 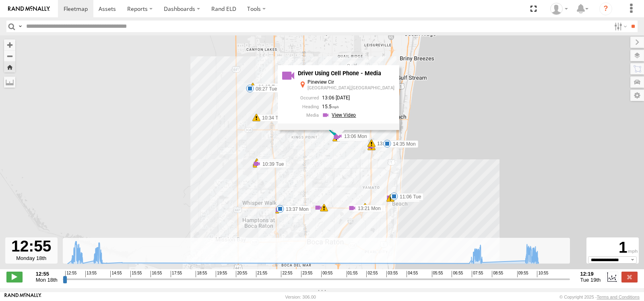 I want to click on span: 14:55, so click(x=116, y=275).